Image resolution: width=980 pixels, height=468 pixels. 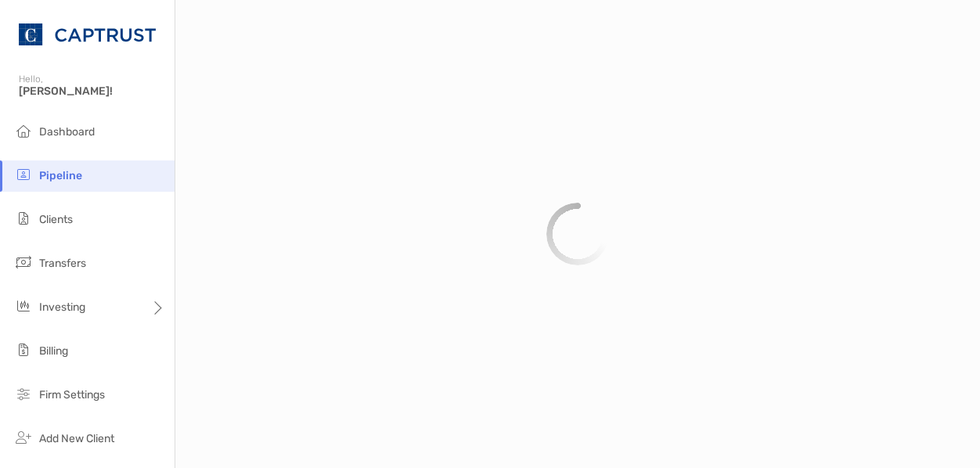 What do you see at coordinates (86, 34) in the screenshot?
I see `img: CAPTRUST Logo` at bounding box center [86, 34].